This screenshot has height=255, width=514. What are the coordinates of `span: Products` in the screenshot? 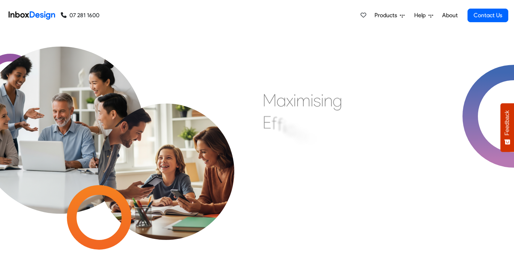 It's located at (387, 15).